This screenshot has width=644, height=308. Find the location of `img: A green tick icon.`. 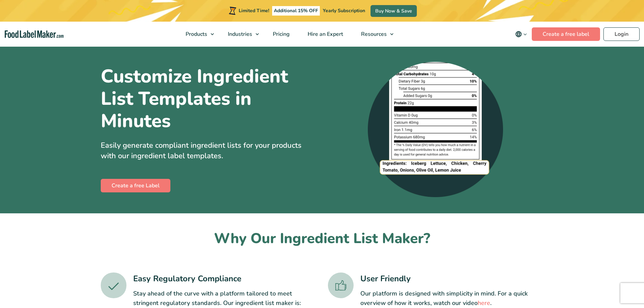

img: A green tick icon. is located at coordinates (114, 285).